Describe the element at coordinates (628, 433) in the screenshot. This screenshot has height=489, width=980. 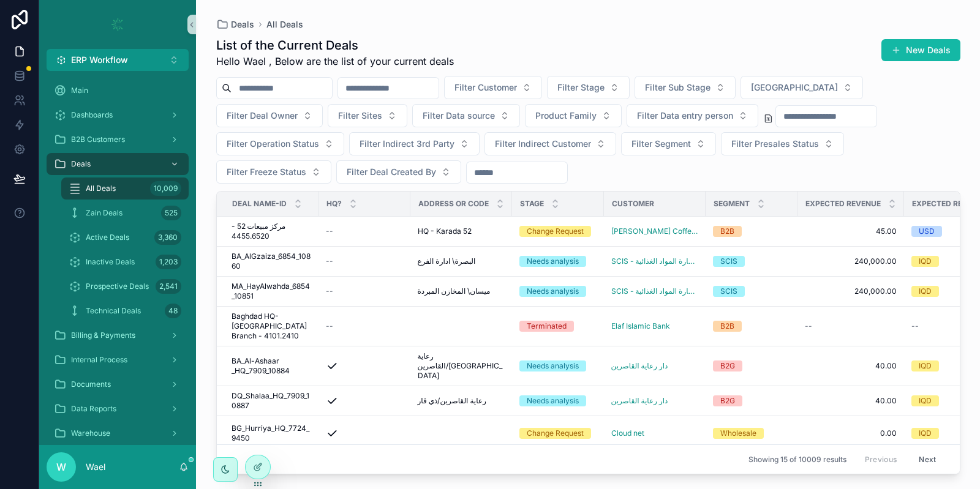
I see `a: Cloud net` at that location.